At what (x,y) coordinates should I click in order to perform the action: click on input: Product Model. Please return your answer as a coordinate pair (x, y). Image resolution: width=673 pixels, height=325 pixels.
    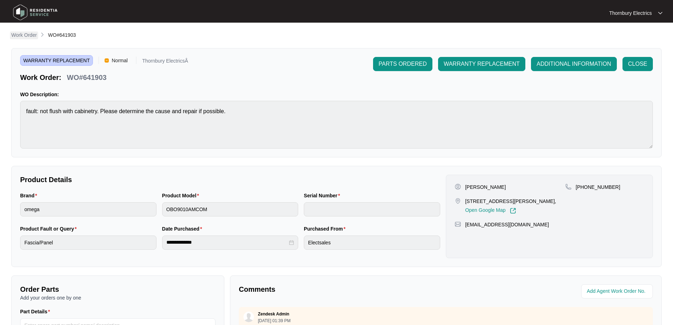
    Looking at the image, I should click on (230, 209).